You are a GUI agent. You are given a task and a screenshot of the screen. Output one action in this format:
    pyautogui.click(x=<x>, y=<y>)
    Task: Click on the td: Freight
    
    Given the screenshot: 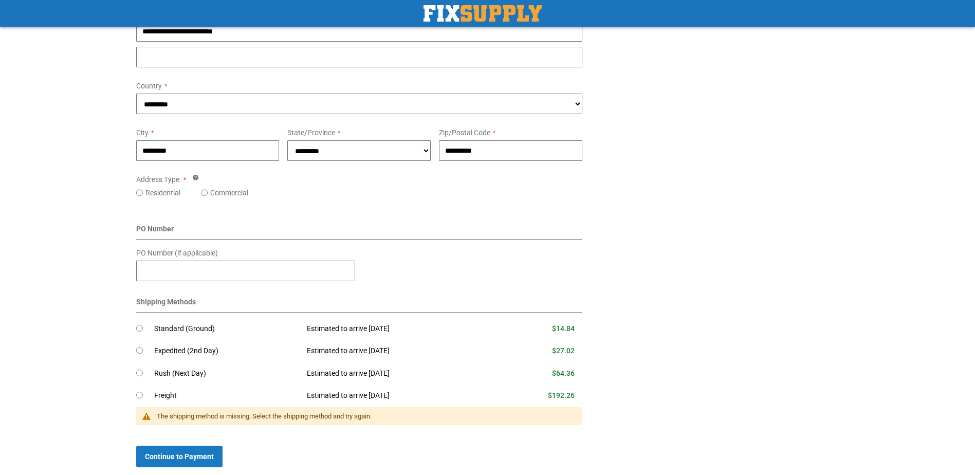 What is the action you would take?
    pyautogui.click(x=227, y=396)
    